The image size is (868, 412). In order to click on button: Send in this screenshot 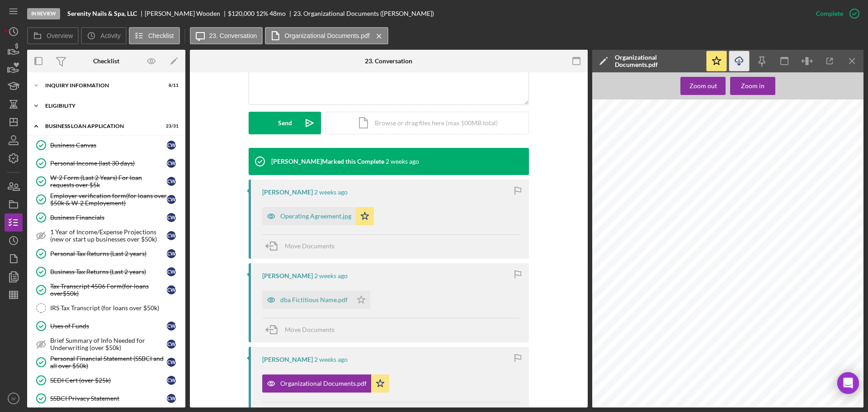, I will do `click(285, 123)`.